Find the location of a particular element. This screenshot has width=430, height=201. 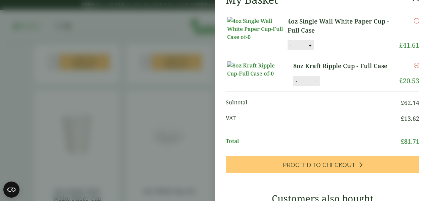

bdi: 41.61 is located at coordinates (409, 45).